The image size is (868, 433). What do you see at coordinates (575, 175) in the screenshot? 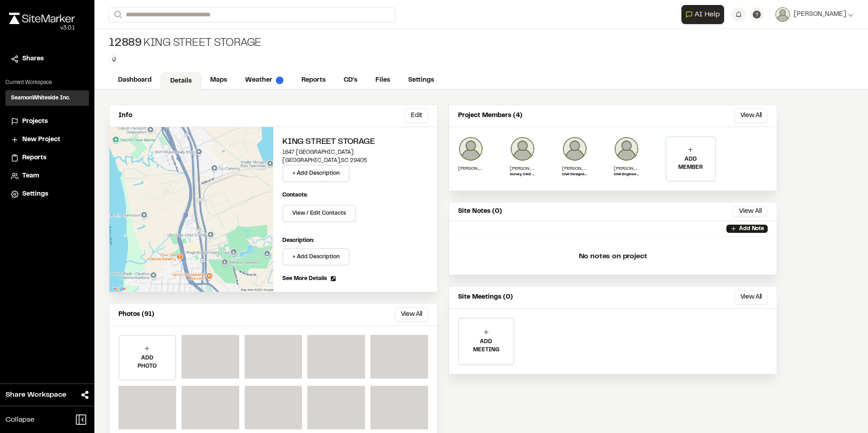
I see `p: Civil Designer III` at bounding box center [575, 175].